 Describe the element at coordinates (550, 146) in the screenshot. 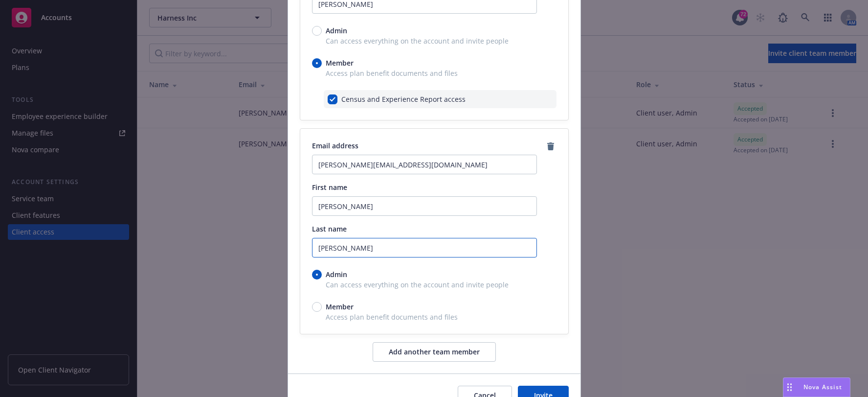

I see `a: remove` at that location.